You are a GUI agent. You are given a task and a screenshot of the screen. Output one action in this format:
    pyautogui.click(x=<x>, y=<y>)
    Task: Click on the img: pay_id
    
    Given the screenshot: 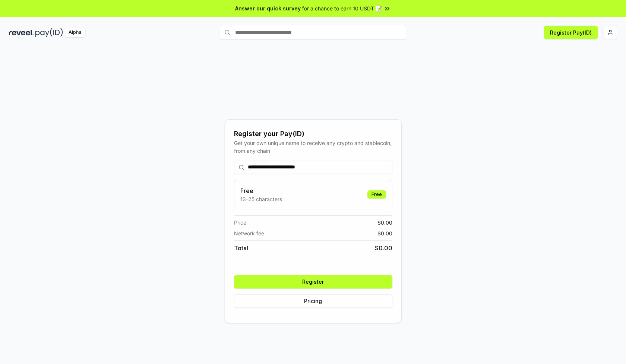 What is the action you would take?
    pyautogui.click(x=49, y=32)
    